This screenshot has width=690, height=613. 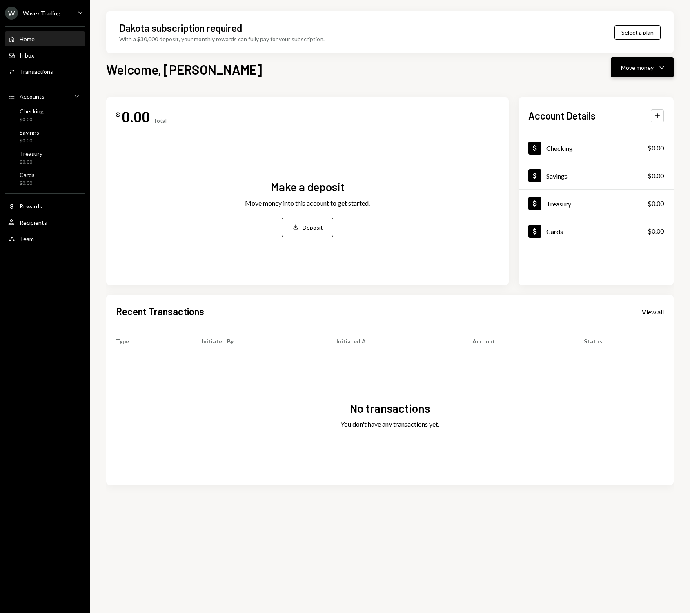 What do you see at coordinates (313, 227) in the screenshot?
I see `div: Deposit` at bounding box center [313, 227].